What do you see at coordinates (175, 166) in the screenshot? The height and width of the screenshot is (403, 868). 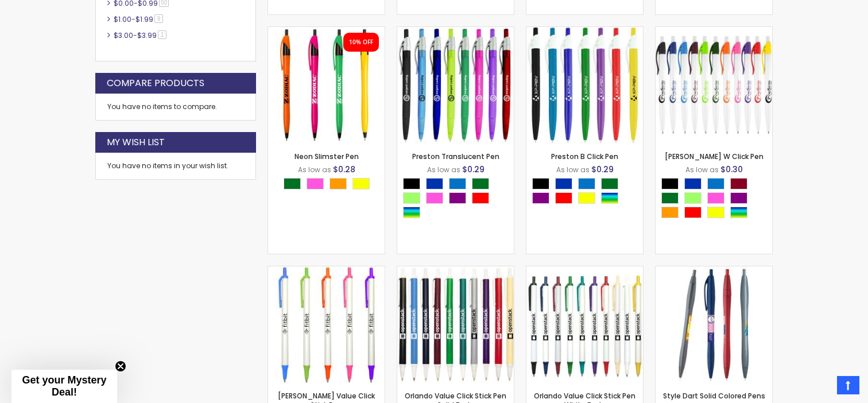 I see `div: You have no items in your wish list.` at bounding box center [175, 166].